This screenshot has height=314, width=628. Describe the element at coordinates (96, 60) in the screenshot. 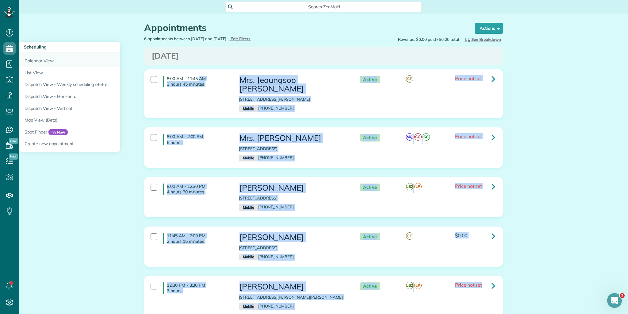

I see `a: Calendar View` at that location.